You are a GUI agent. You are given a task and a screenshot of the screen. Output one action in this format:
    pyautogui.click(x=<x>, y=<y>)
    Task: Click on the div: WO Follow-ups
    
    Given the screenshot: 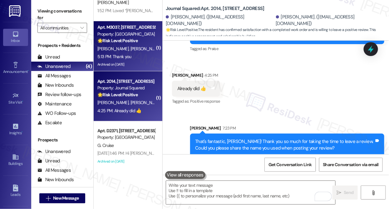 What is the action you would take?
    pyautogui.click(x=57, y=113)
    